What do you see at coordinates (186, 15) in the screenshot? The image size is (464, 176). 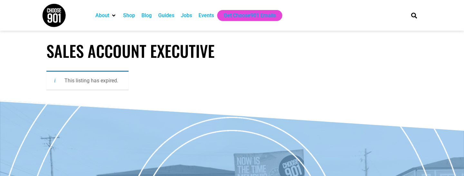 I see `div: Jobs` at bounding box center [186, 15].